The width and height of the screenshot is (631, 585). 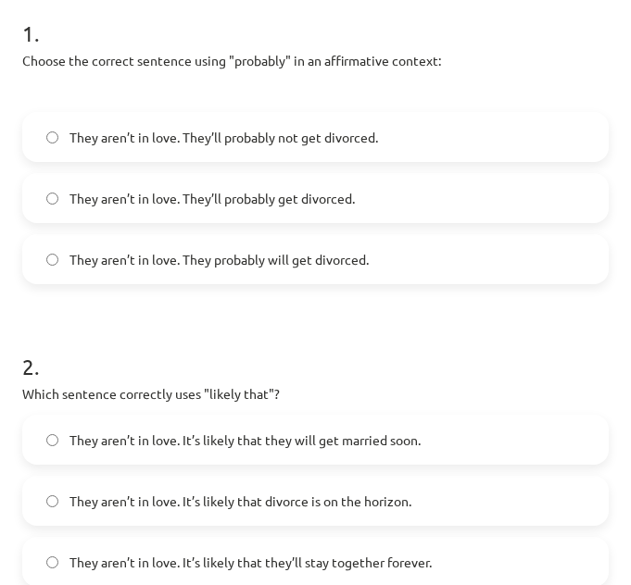 I want to click on p: Choose the correct sentence using "probably" in an affirmative context:, so click(x=315, y=60).